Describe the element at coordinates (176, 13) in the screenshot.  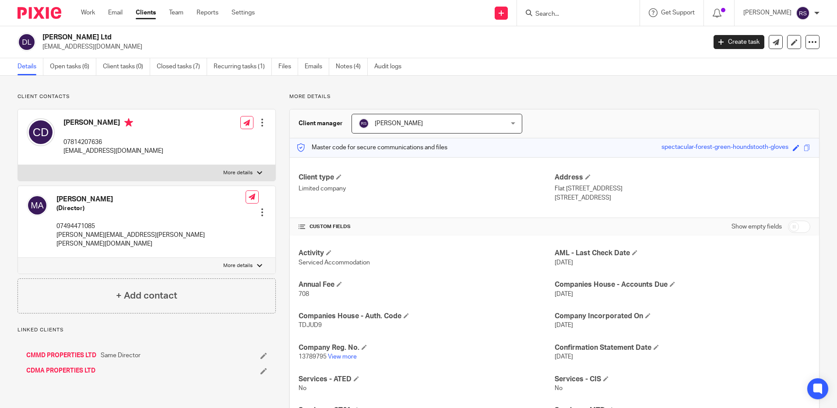
I see `a: Team` at that location.